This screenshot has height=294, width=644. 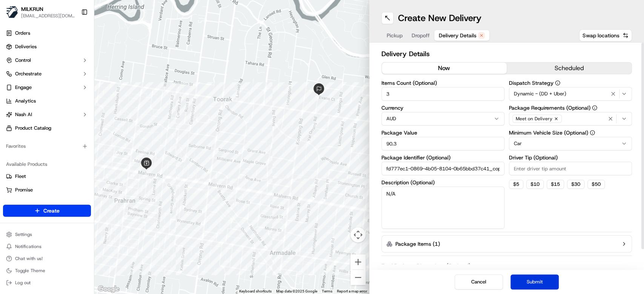 What do you see at coordinates (570, 94) in the screenshot?
I see `button: Dynamic - (DD + Uber)` at bounding box center [570, 94].